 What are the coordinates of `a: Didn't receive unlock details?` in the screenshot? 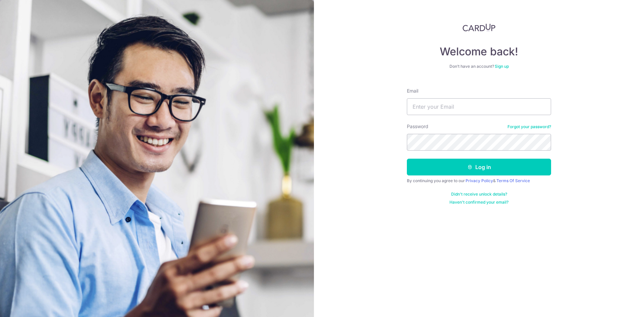 It's located at (479, 194).